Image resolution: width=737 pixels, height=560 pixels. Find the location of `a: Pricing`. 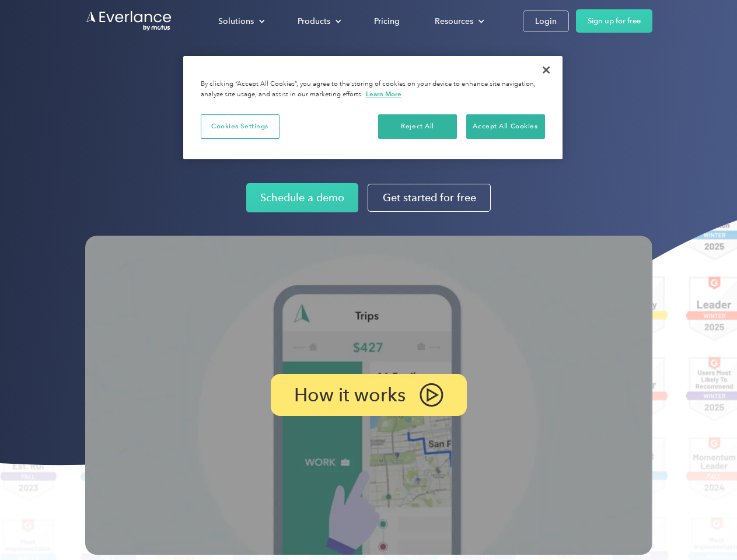

a: Pricing is located at coordinates (387, 21).